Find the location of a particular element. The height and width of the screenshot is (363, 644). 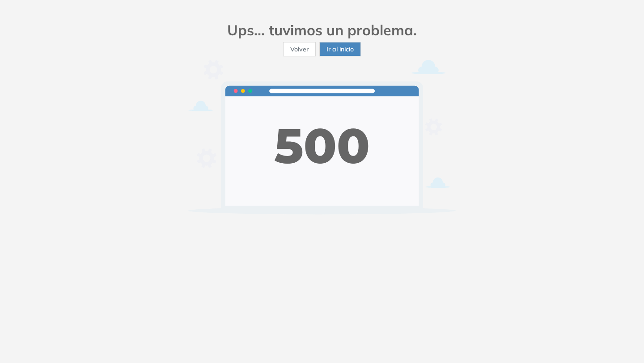

span: Volver is located at coordinates (299, 49).